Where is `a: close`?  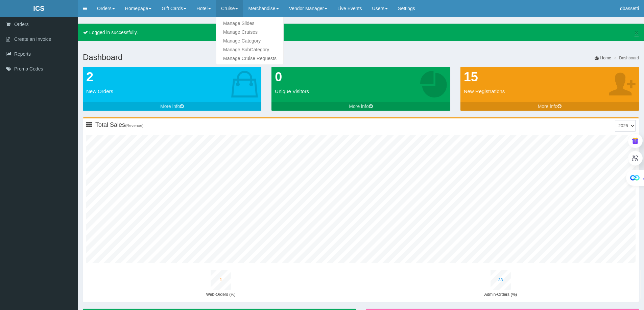 a: close is located at coordinates (636, 33).